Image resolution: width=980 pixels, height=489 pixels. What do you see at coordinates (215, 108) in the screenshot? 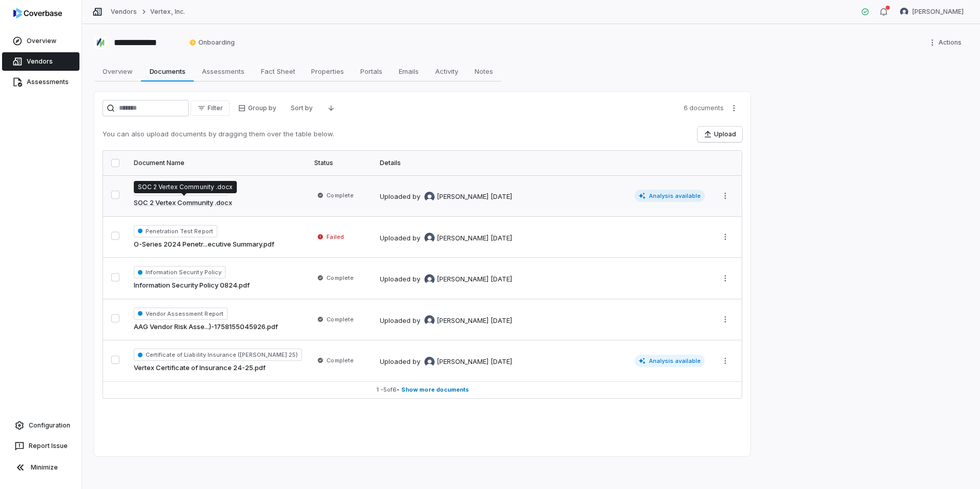
I see `span: Filter` at bounding box center [215, 108].